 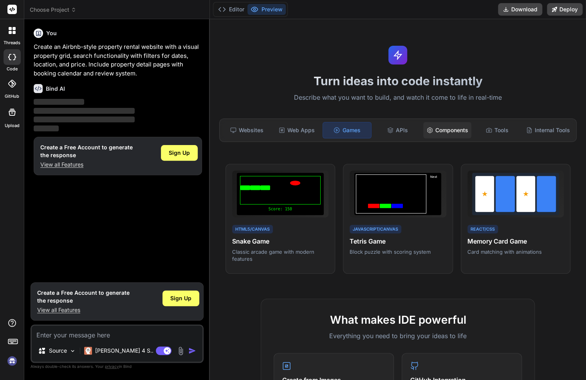 I want to click on button: Preview, so click(x=266, y=9).